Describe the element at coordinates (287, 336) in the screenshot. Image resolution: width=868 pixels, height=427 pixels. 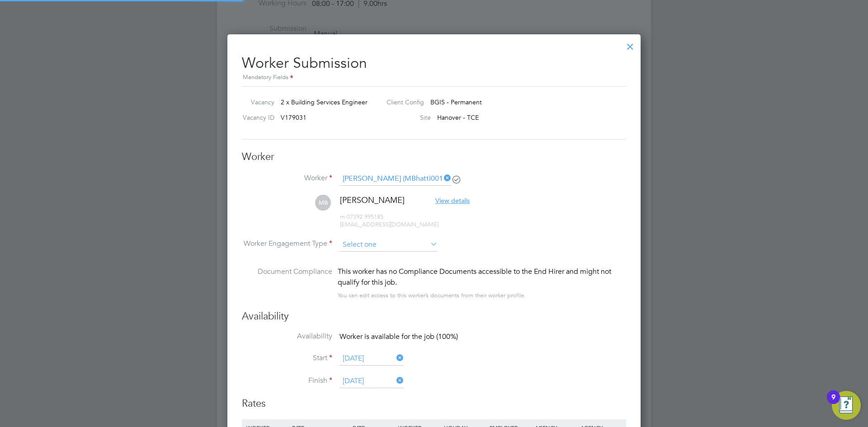
I see `label: Availability` at that location.